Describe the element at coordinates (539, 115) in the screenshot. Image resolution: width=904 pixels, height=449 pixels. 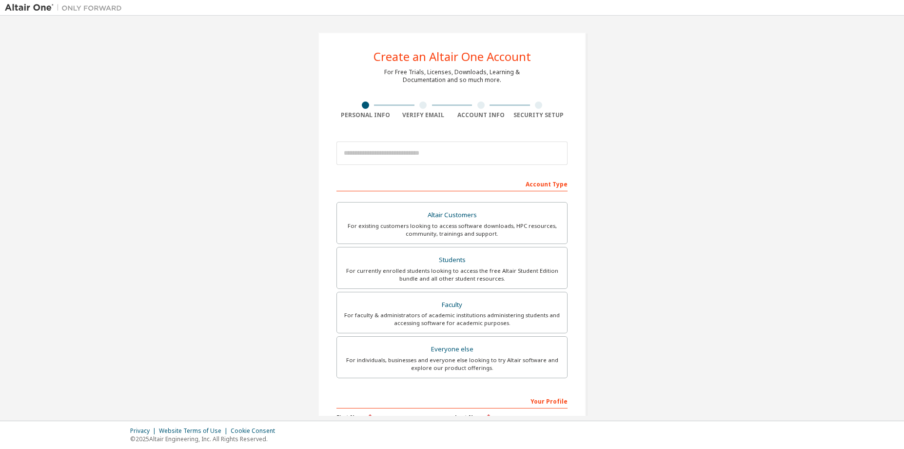
I see `div: Security Setup` at that location.